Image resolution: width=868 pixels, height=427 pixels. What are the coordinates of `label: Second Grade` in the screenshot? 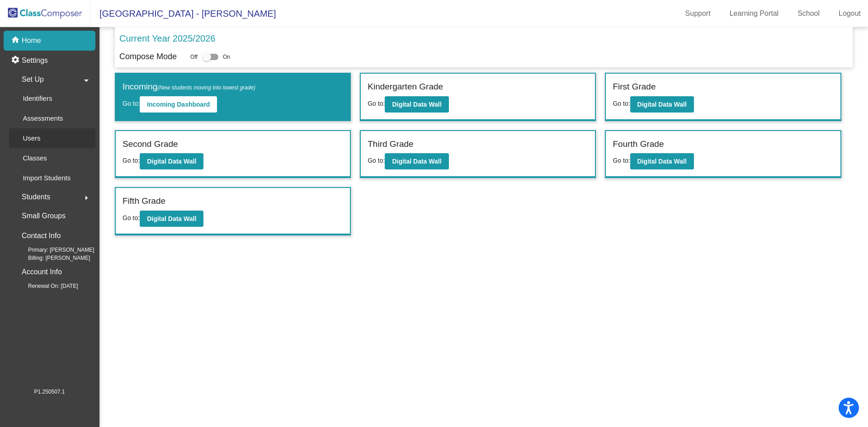 It's located at (150, 144).